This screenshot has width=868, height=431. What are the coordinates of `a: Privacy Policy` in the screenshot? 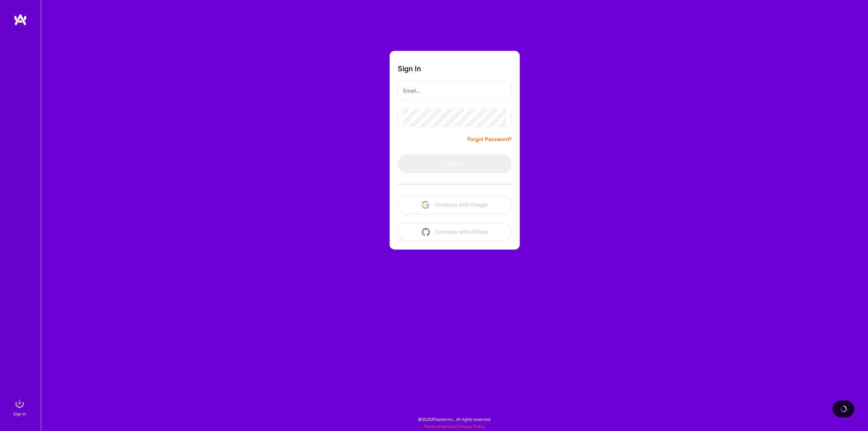 It's located at (471, 426).